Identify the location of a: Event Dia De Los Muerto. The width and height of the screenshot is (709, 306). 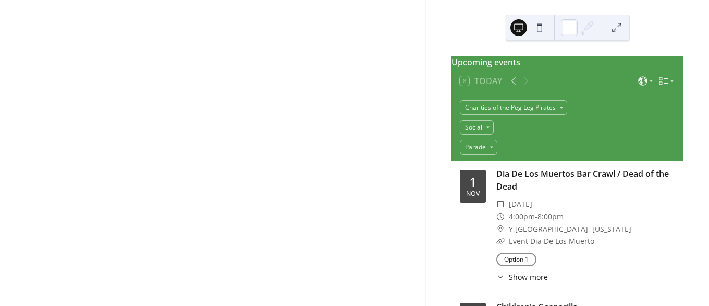
(552, 240).